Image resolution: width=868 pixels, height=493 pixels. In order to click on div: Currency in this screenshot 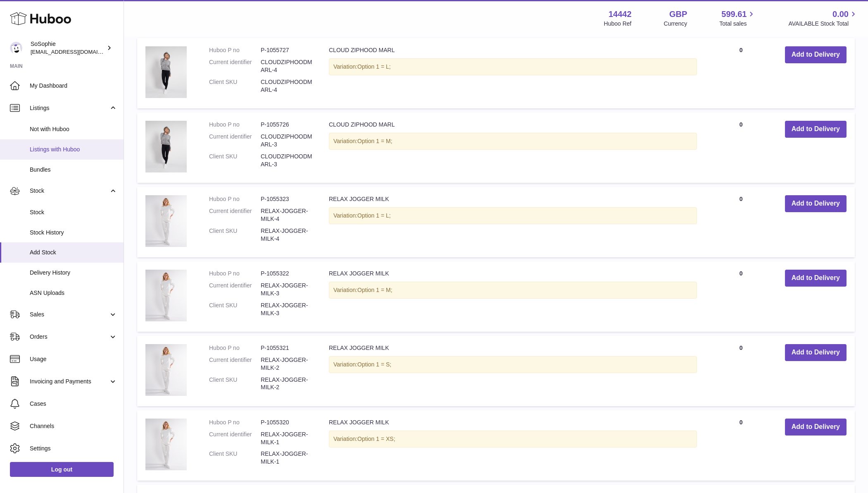, I will do `click(676, 23)`.